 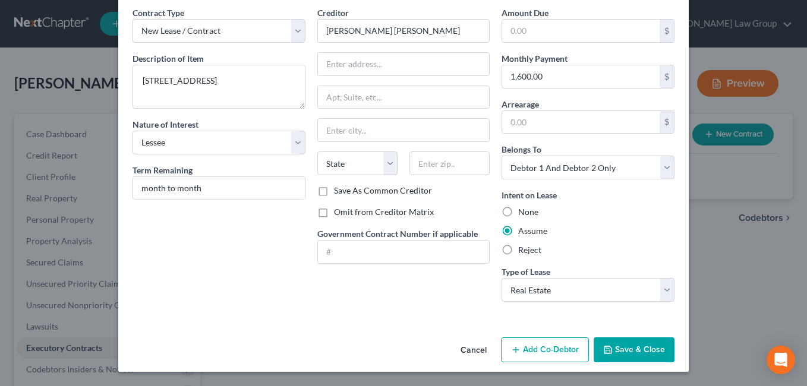 What do you see at coordinates (521, 149) in the screenshot?
I see `span: Belongs To` at bounding box center [521, 149].